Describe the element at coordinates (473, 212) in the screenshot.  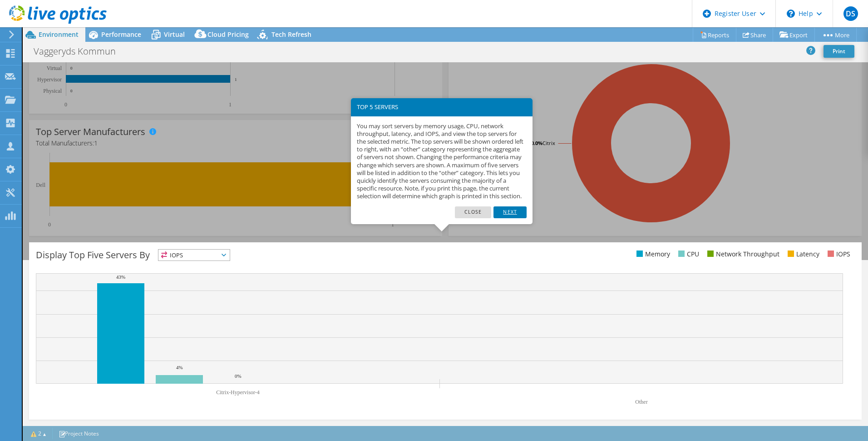
I see `a: Close` at that location.